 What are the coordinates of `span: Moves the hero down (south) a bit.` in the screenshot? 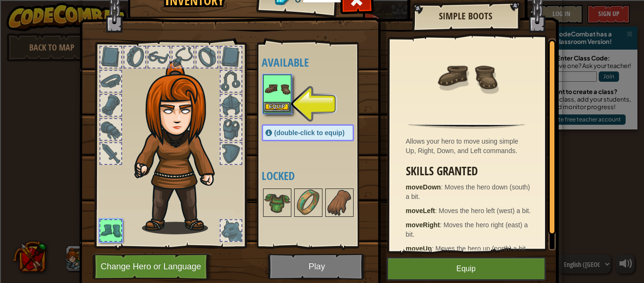 It's located at (469, 192).